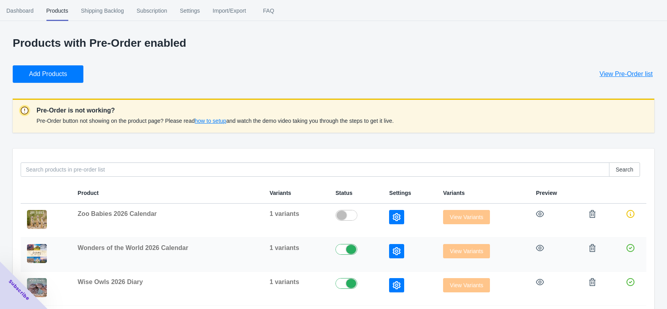 Image resolution: width=667 pixels, height=309 pixels. What do you see at coordinates (133, 248) in the screenshot?
I see `span: Wonders of the World 2026 Calendar` at bounding box center [133, 248].